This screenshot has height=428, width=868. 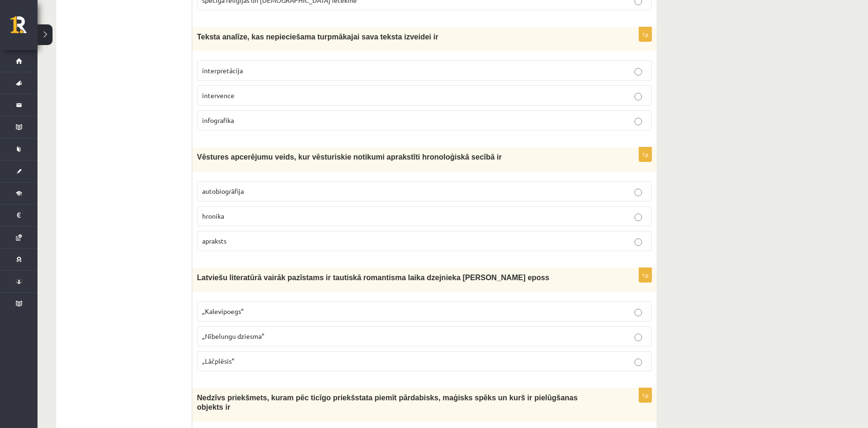 I want to click on input: „Lāčplēsis”, so click(x=638, y=362).